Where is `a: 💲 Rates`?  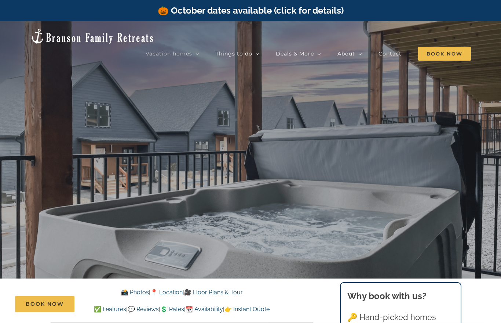 a: 💲 Rates is located at coordinates (172, 309).